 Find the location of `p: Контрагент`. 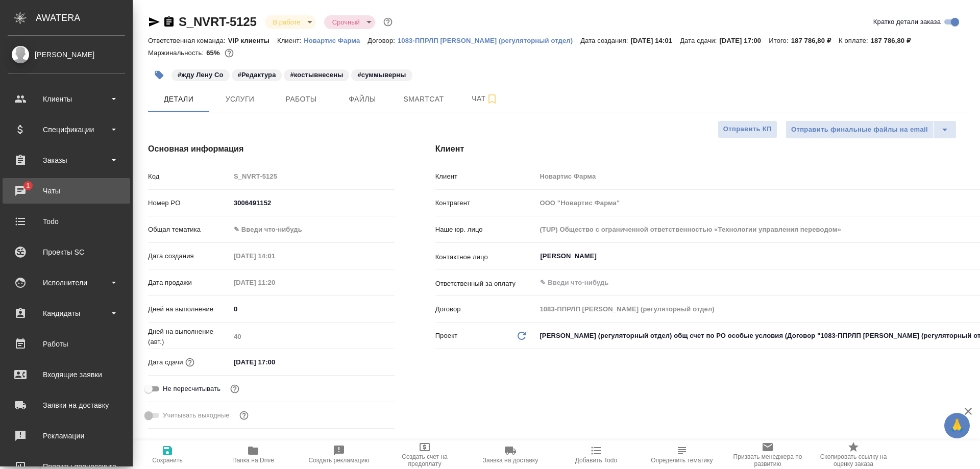

p: Контрагент is located at coordinates (486, 203).